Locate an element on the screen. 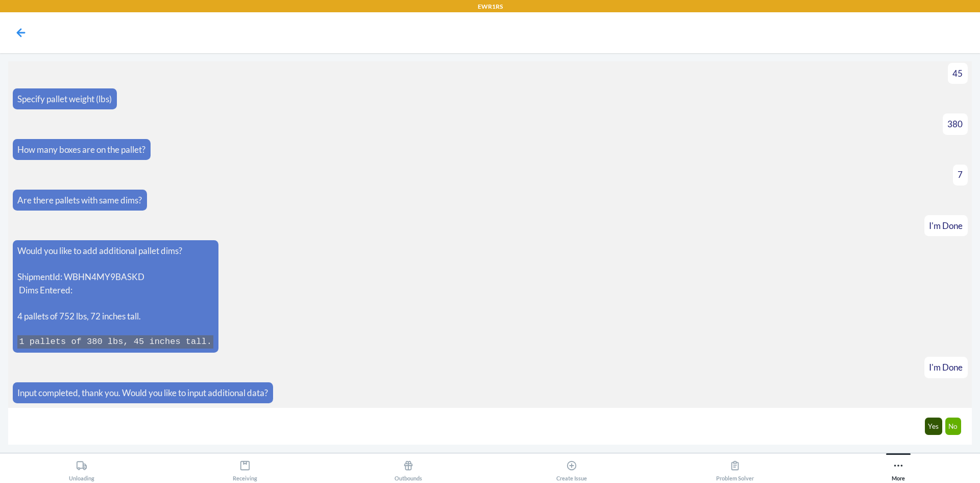 This screenshot has height=483, width=980. div: More is located at coordinates (898, 469).